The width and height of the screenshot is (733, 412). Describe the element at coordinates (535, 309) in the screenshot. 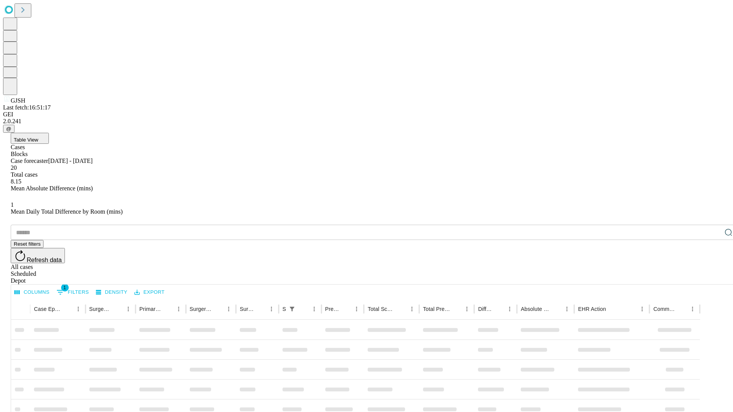

I see `div: Absolute Difference` at that location.